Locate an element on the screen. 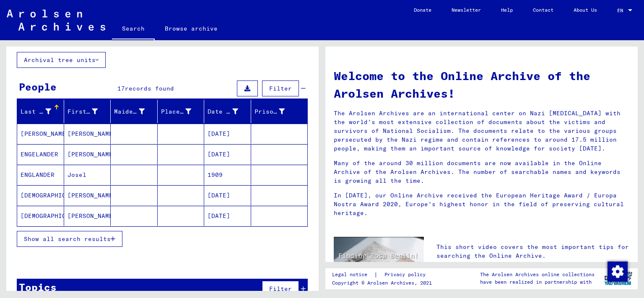  mat-header-cell: Date of Birth is located at coordinates (228, 111).